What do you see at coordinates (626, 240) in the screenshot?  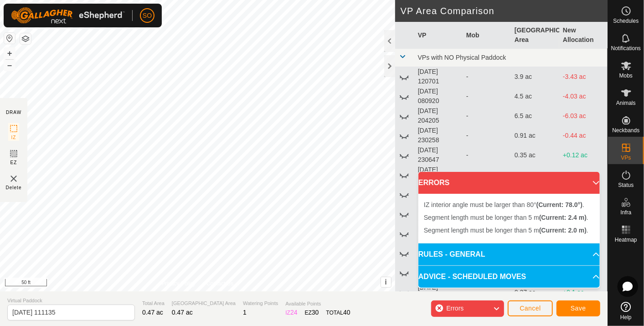 I see `span: Heatmap` at bounding box center [626, 240].